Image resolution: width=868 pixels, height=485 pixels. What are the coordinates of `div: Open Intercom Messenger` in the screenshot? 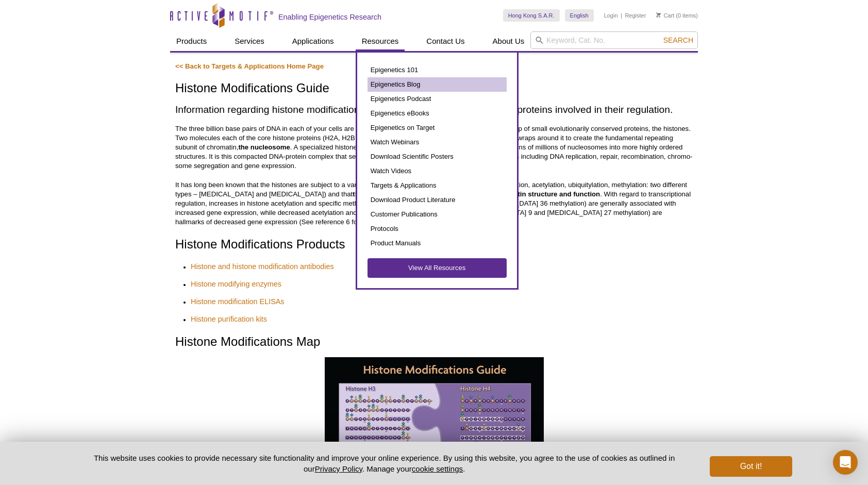 It's located at (845, 462).